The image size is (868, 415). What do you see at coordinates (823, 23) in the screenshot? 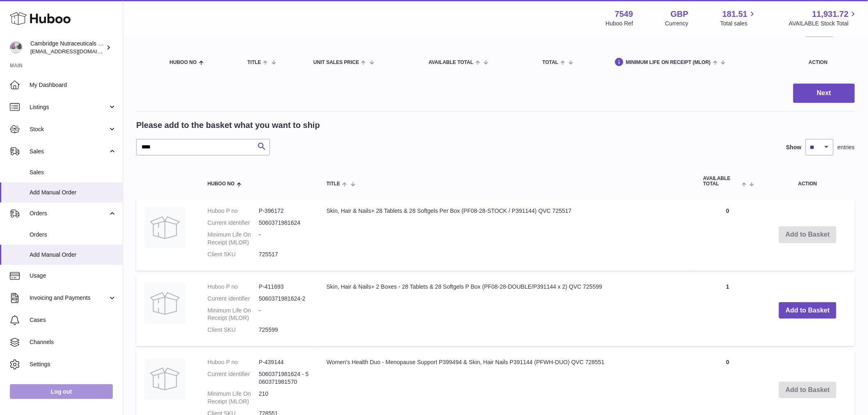
I see `span: AVAILABLE Stock Total` at bounding box center [823, 23].